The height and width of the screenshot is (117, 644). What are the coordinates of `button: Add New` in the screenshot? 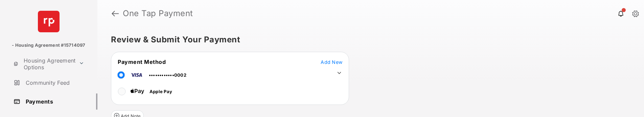 It's located at (331, 62).